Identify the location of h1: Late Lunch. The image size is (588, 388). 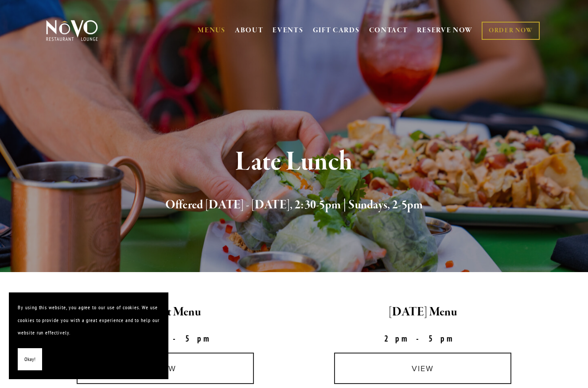
(294, 162).